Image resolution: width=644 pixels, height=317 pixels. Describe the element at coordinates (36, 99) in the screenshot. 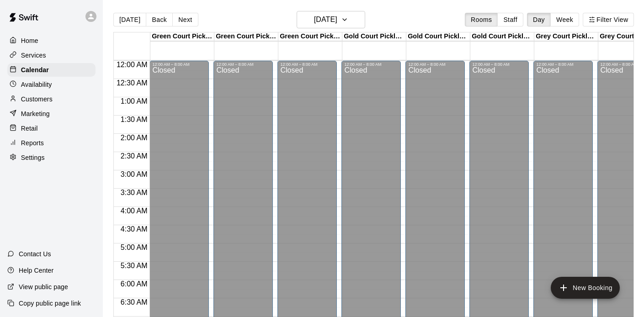

I see `p: Customers` at that location.